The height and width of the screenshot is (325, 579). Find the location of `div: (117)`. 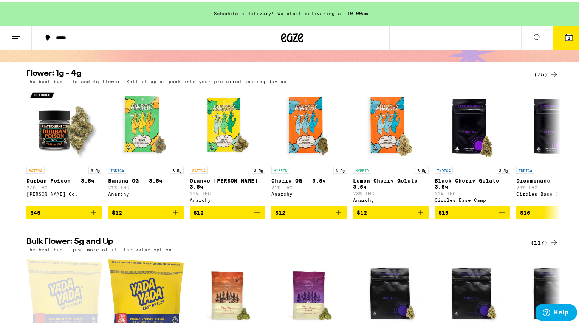

div: (117) is located at coordinates (544, 241).